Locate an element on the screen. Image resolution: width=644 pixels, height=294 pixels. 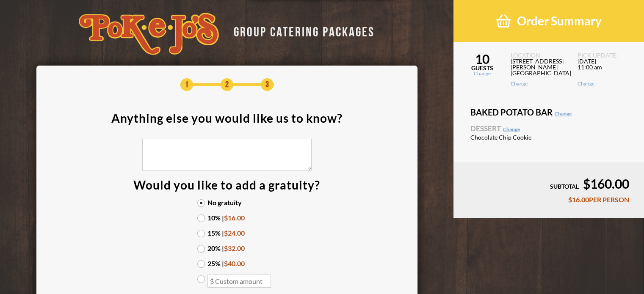
span: $24.00 is located at coordinates (235, 233).